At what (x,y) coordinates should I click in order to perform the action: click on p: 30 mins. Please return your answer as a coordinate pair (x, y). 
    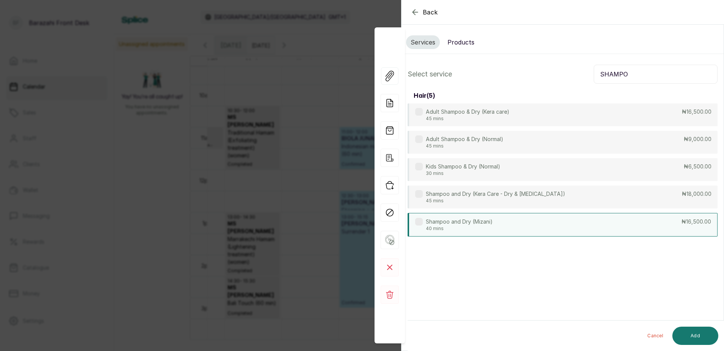
    Looking at the image, I should click on (463, 173).